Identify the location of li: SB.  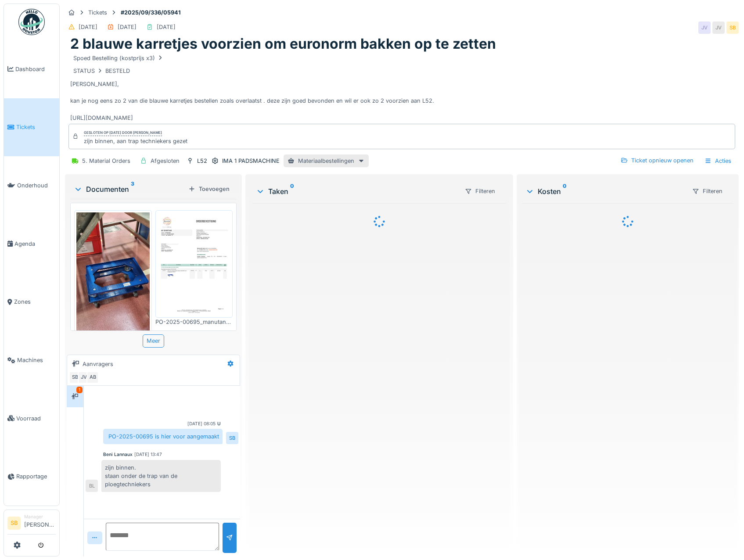
(14, 523).